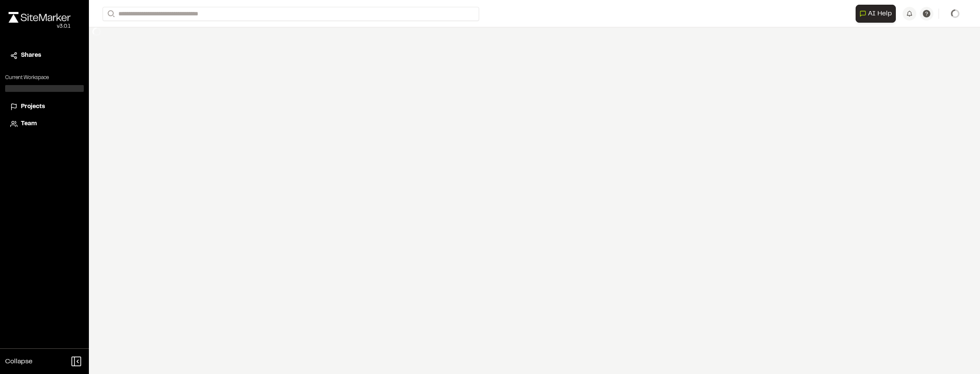 This screenshot has height=374, width=980. Describe the element at coordinates (111, 14) in the screenshot. I see `button: Search` at that location.